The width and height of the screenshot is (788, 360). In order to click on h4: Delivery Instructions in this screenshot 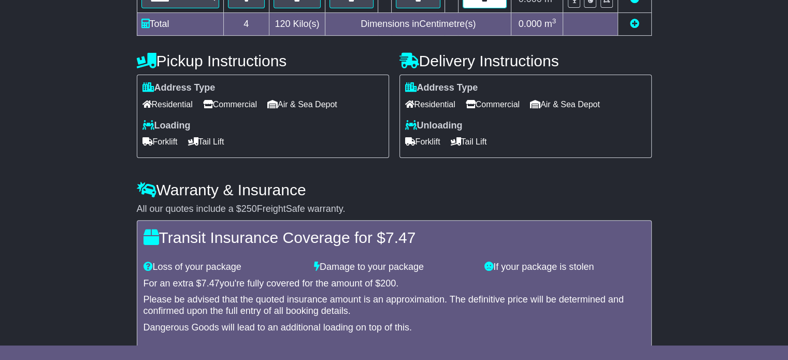, I will do `click(525, 61)`.